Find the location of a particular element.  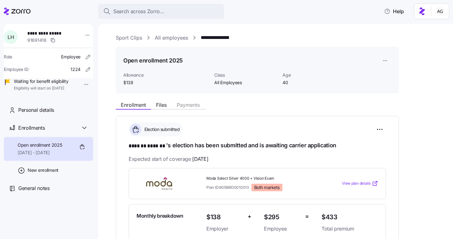

span: Search across Zorro... is located at coordinates (139, 11).